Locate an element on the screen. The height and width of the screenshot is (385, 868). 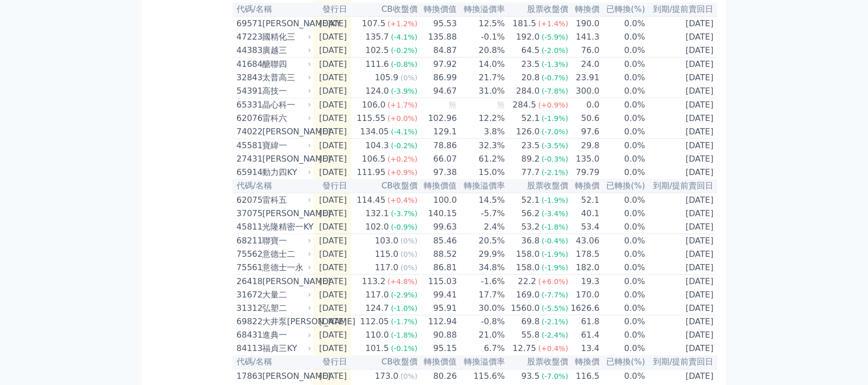
div: 動力四KY is located at coordinates (285, 172).